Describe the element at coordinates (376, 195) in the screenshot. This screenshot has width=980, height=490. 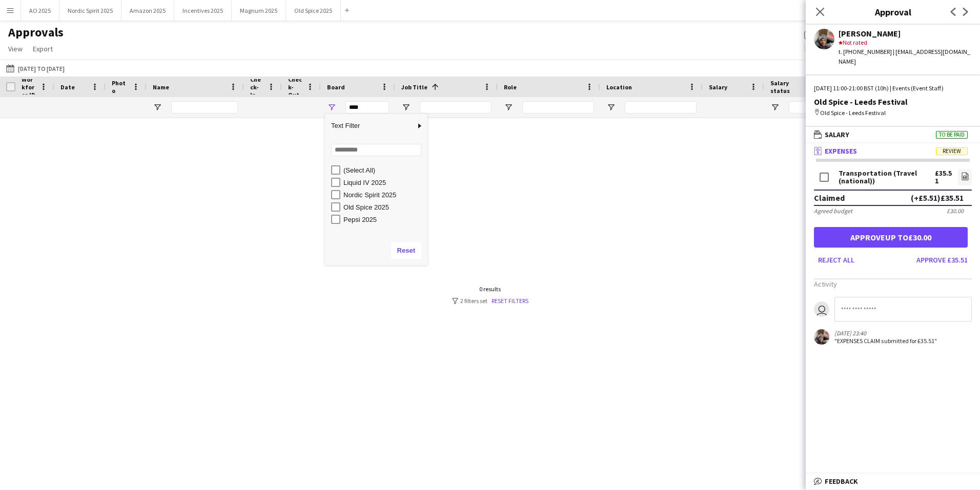
I see `div: Filter List` at that location.